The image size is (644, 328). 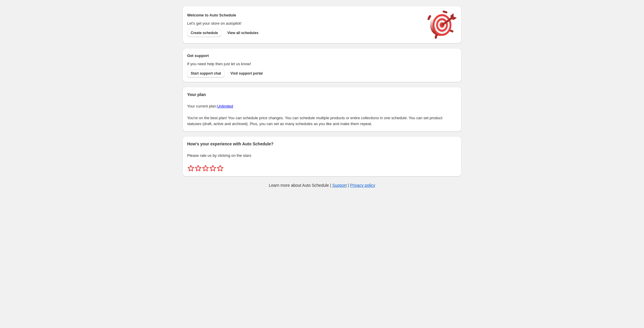 I want to click on span: Visit support portal, so click(x=246, y=73).